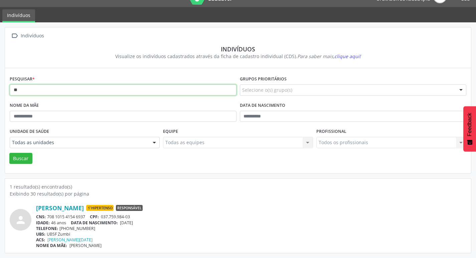 Image resolution: width=476 pixels, height=258 pixels. Describe the element at coordinates (47, 228) in the screenshot. I see `span: TELEFONE:` at that location.